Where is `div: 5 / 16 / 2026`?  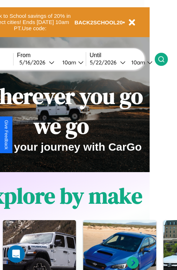 div: 5 / 16 / 2026 is located at coordinates (34, 62).